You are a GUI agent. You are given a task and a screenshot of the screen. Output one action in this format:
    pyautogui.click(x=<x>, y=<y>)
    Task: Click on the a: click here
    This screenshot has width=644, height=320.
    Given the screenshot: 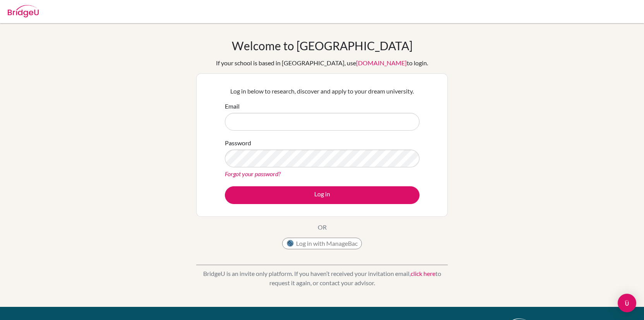 What is the action you would take?
    pyautogui.click(x=423, y=273)
    